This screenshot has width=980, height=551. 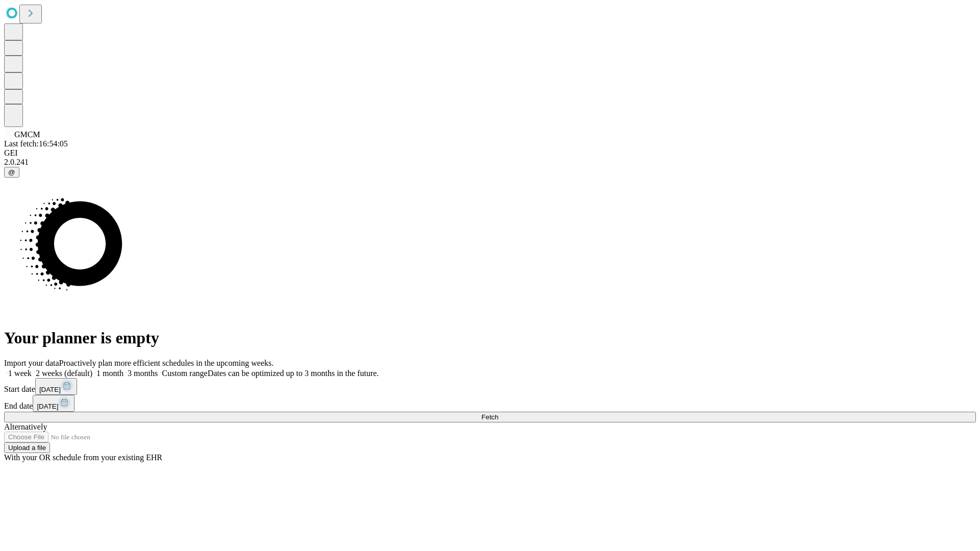 What do you see at coordinates (166, 362) in the screenshot?
I see `span: Proactively plan more efficient schedules in the upcoming weeks.` at bounding box center [166, 362].